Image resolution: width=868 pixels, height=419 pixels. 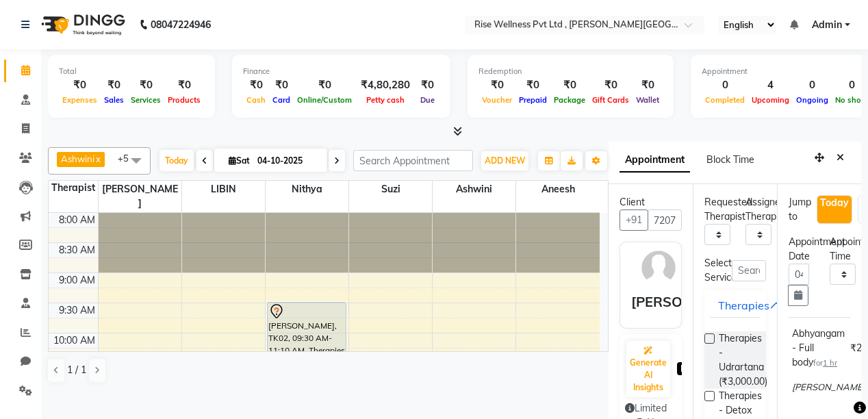 What do you see at coordinates (827, 24) in the screenshot?
I see `span: Admin` at bounding box center [827, 24].